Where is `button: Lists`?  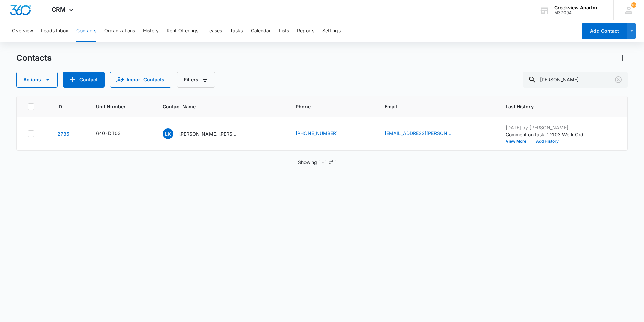
button: Lists is located at coordinates (284, 31).